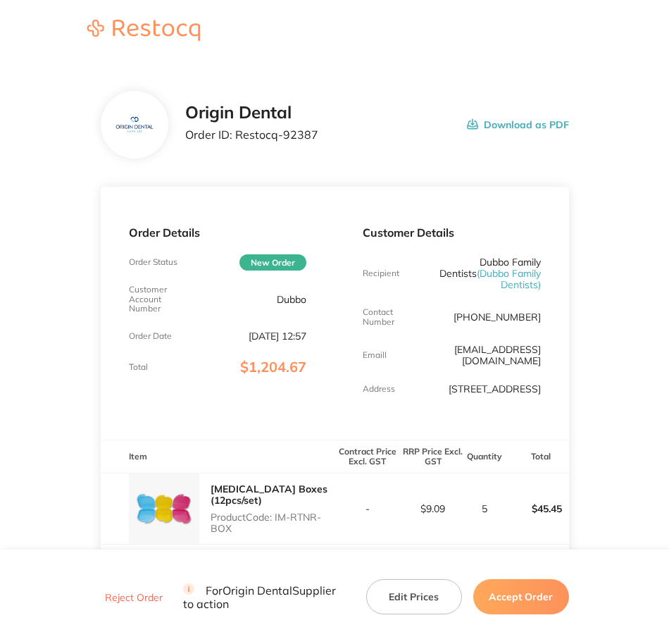  I want to click on h2: Origin Dental, so click(251, 113).